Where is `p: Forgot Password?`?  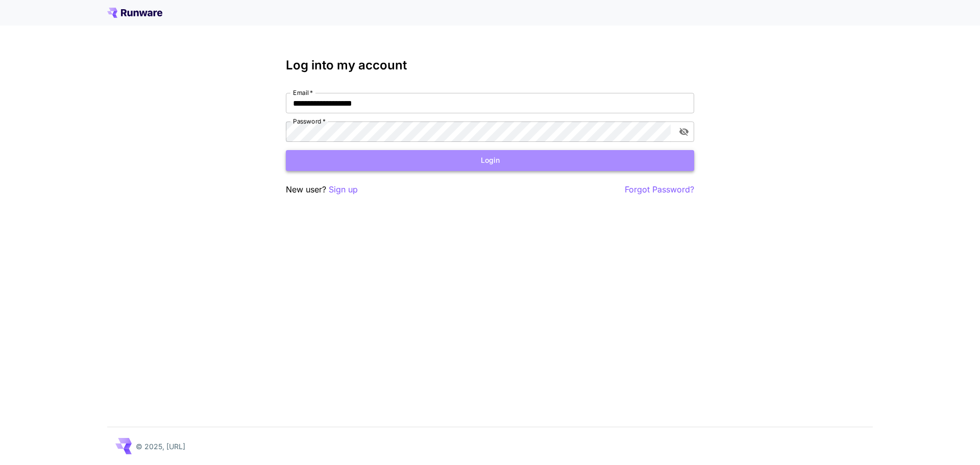
p: Forgot Password? is located at coordinates (660, 189).